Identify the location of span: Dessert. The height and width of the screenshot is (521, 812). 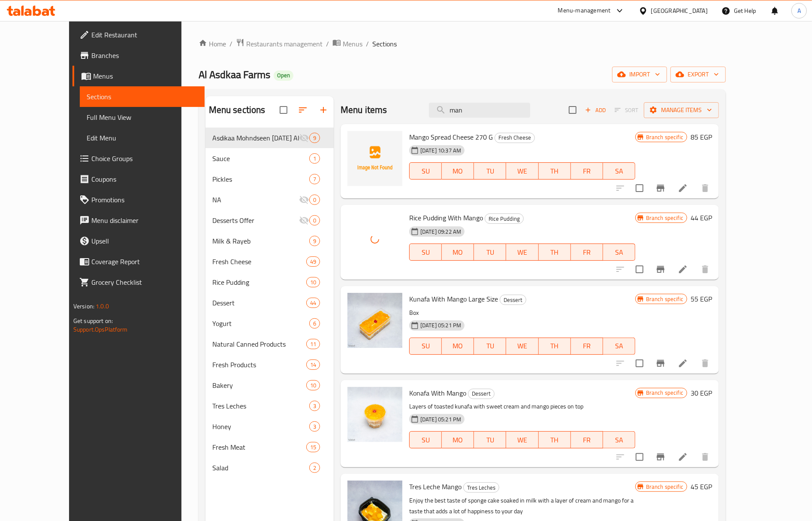
(513, 300).